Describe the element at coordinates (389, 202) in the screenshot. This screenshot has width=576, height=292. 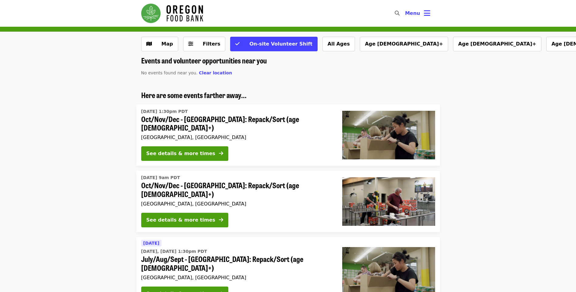
I see `img: Oct/Nov/Dec - Portland: Repack/Sort (age 16+) organized by Oregon Food Bank` at that location.